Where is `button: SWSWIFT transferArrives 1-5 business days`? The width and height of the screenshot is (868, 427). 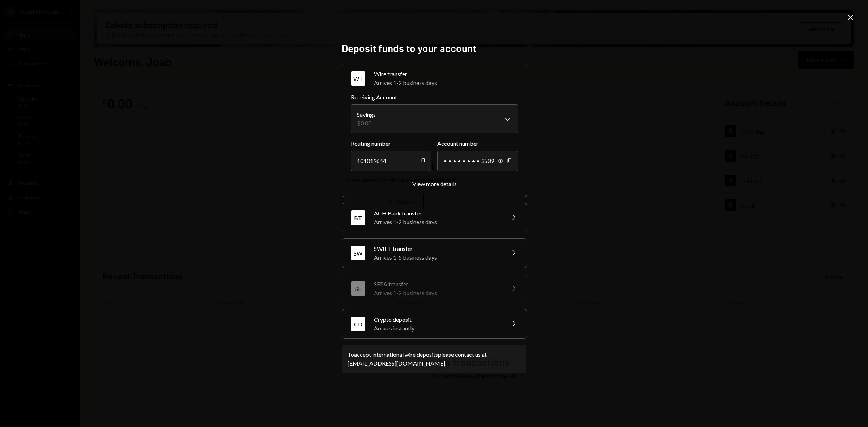
button: SWSWIFT transferArrives 1-5 business days is located at coordinates (434, 253).